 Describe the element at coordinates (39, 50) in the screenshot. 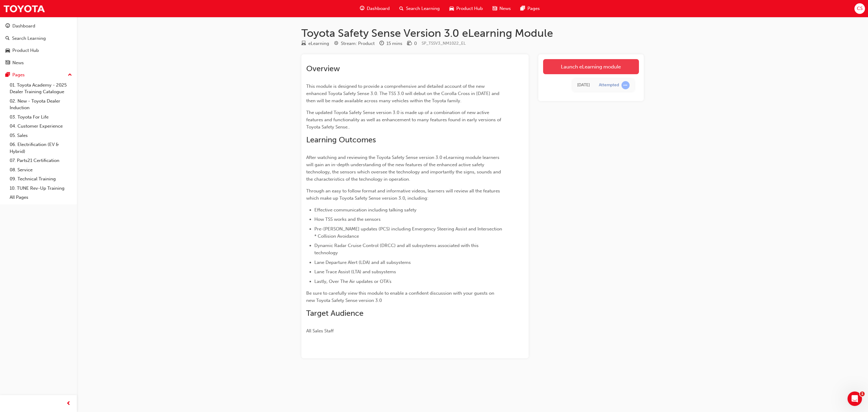

I see `a: Product Hub` at that location.